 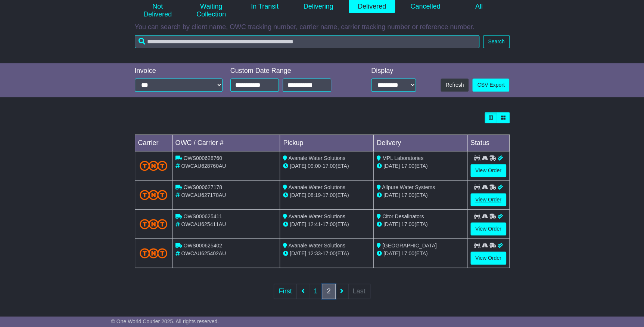 What do you see at coordinates (403, 216) in the screenshot?
I see `span: Citor Desalinators` at bounding box center [403, 216].